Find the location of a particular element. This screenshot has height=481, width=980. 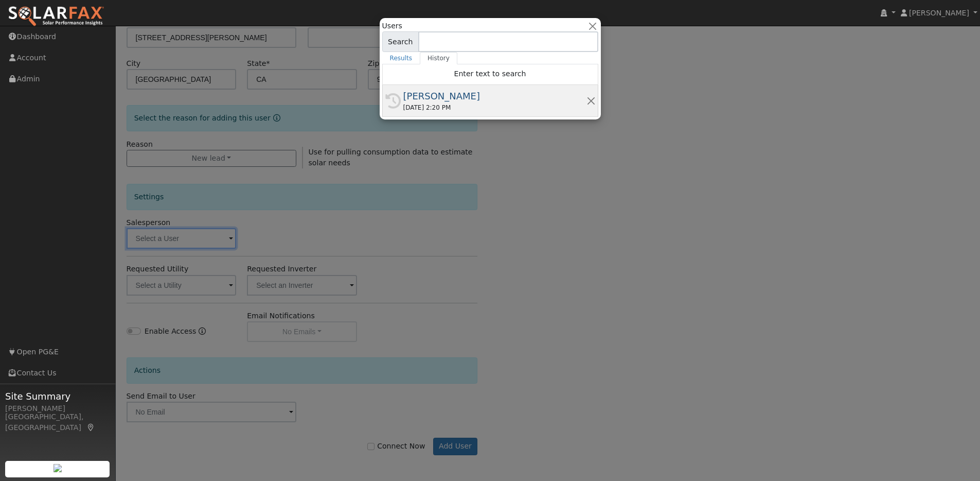

button: Remove this history is located at coordinates (591, 100).